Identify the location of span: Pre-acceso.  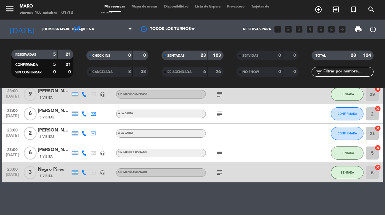
(236, 7).